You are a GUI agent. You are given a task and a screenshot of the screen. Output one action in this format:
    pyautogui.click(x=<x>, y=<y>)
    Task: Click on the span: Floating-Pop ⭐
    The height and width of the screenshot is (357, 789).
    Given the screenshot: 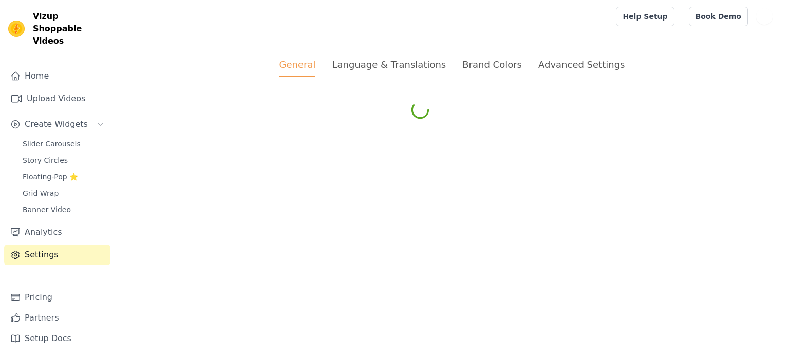 What is the action you would take?
    pyautogui.click(x=50, y=177)
    